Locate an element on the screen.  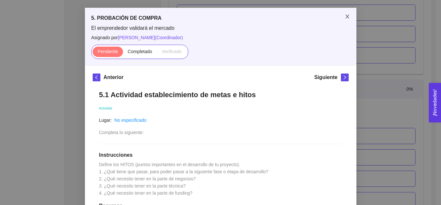
span: close is located at coordinates (348, 16).